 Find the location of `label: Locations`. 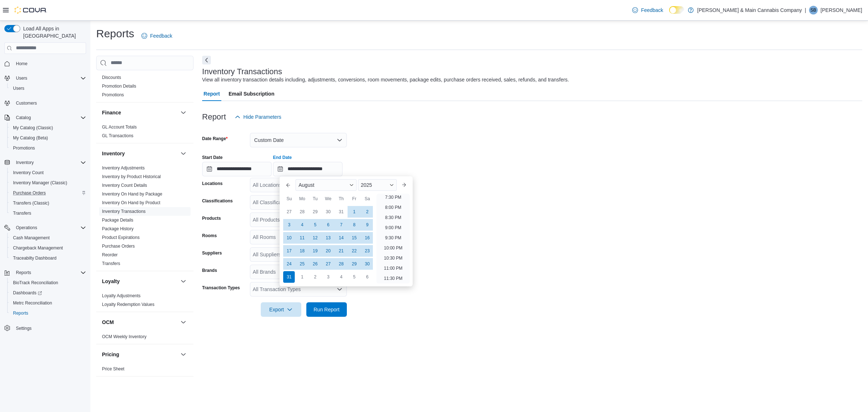

label: Locations is located at coordinates (212, 184).